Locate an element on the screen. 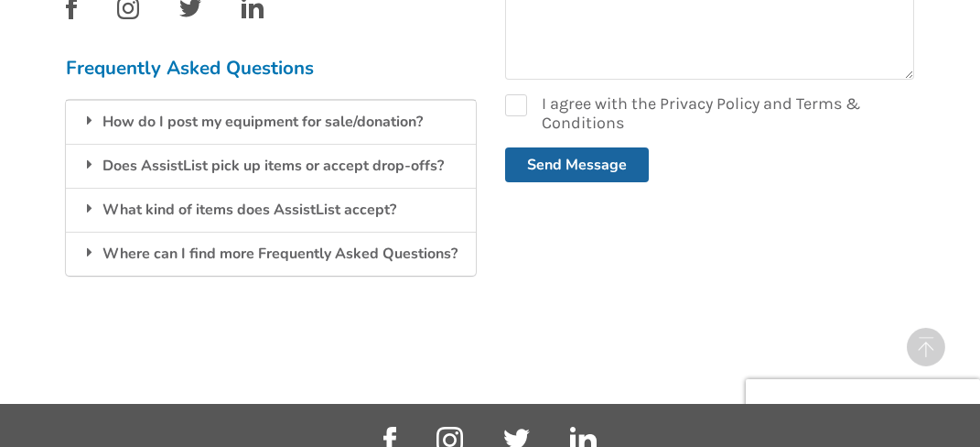 The image size is (980, 447). div: Does AssistList pick up items or accept drop-offs? is located at coordinates (270, 166).